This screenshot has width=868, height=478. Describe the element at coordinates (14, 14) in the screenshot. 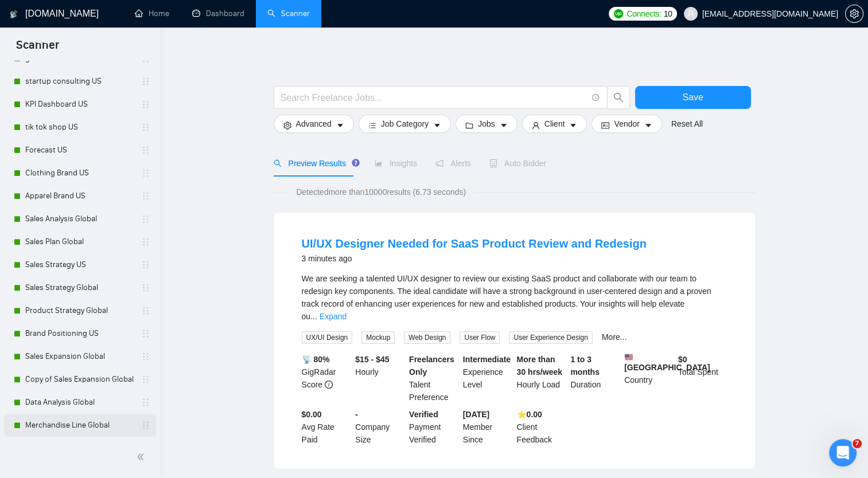

I see `img: logo` at that location.